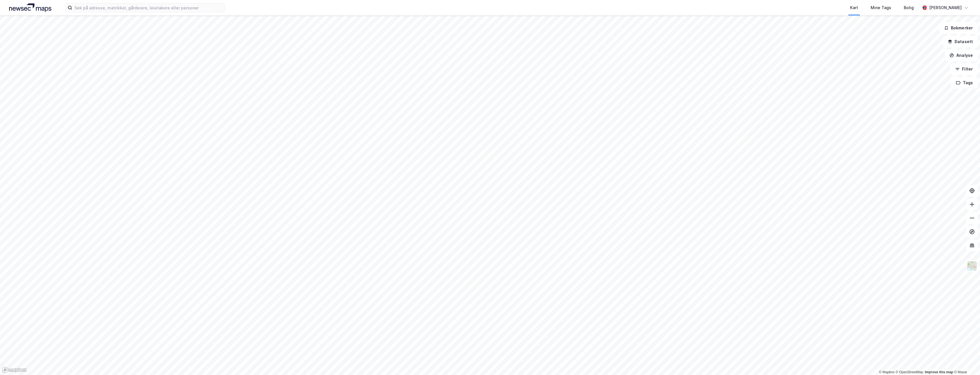 The height and width of the screenshot is (375, 980). I want to click on button: Filter, so click(964, 69).